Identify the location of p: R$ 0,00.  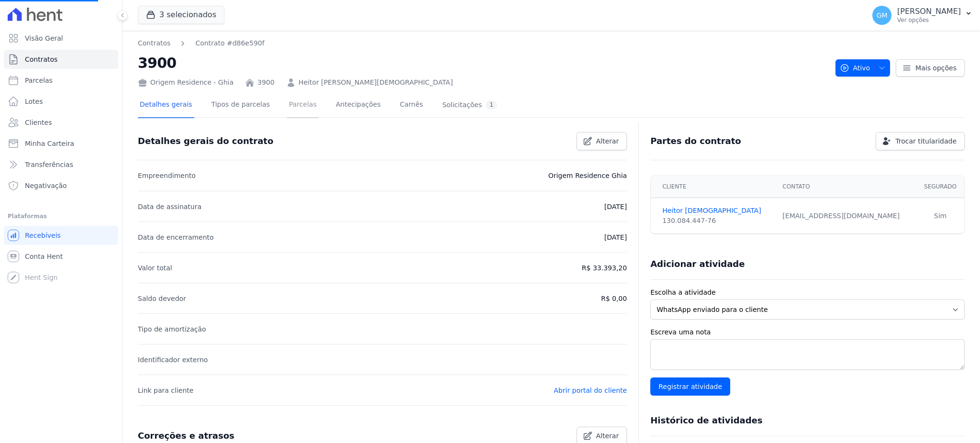
(614, 299).